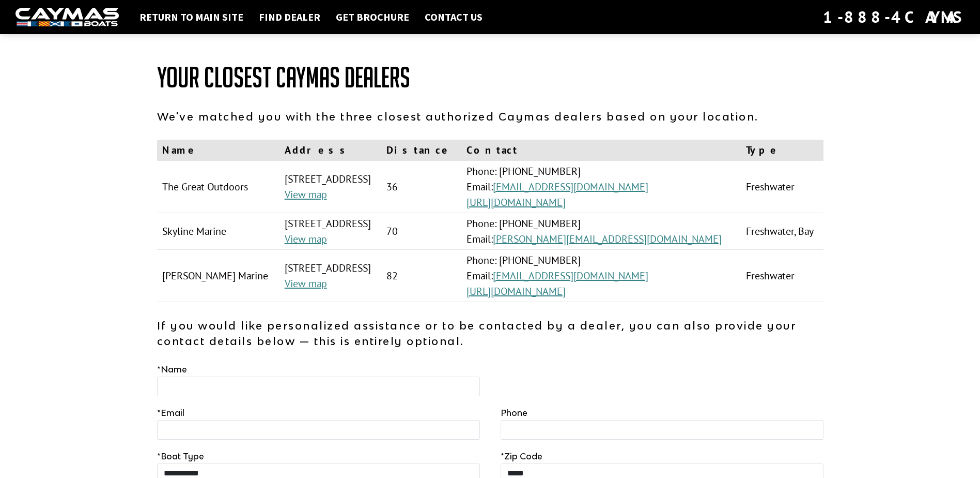 The height and width of the screenshot is (478, 980). I want to click on th: Address, so click(330, 150).